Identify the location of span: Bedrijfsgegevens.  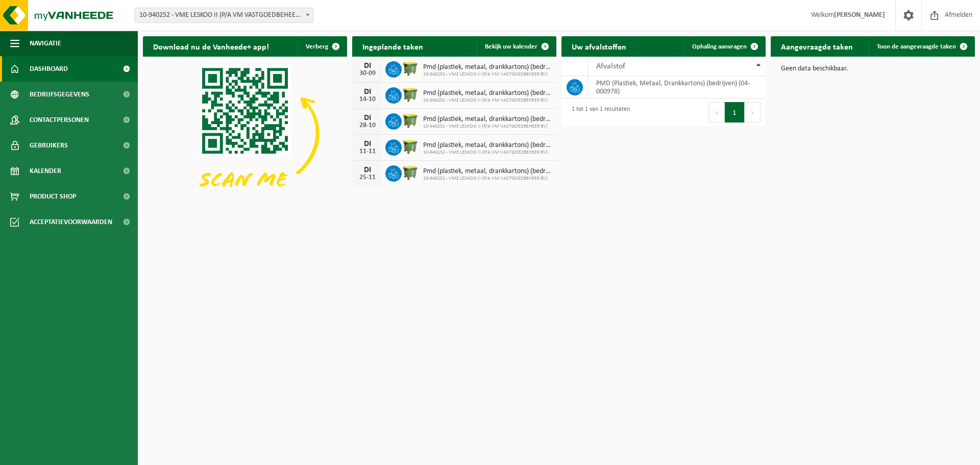
(59, 95).